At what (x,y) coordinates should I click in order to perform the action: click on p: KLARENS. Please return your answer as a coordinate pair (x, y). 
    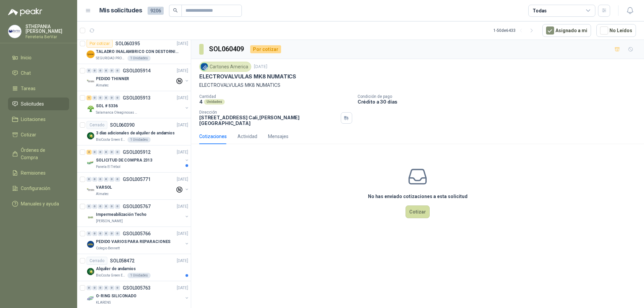
    Looking at the image, I should click on (104, 303).